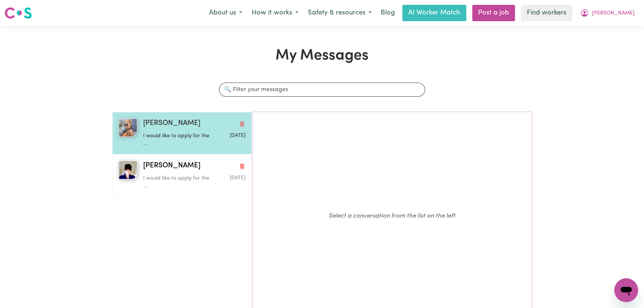  Describe the element at coordinates (493, 13) in the screenshot. I see `a: Post a job` at that location.